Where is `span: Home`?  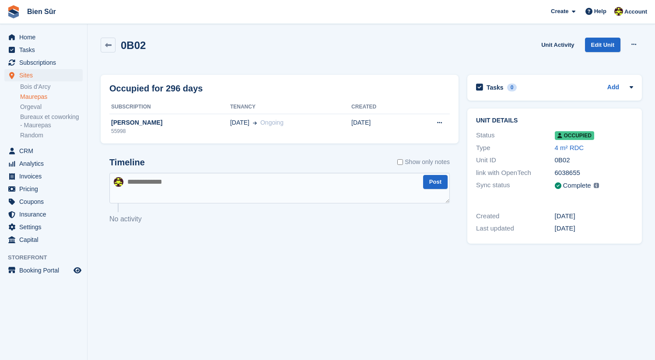 span: Home is located at coordinates (46, 37).